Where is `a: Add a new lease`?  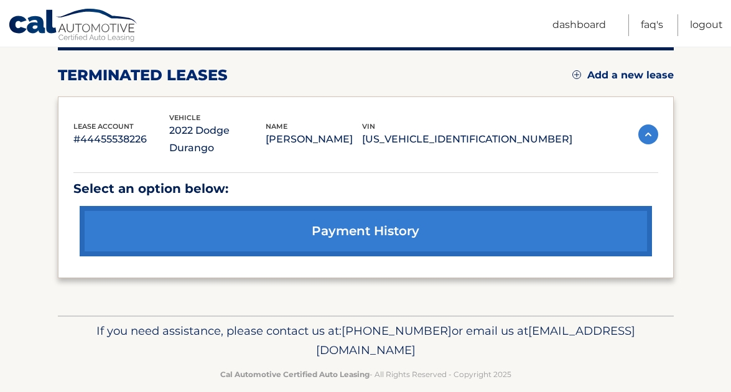
a: Add a new lease is located at coordinates (622, 75).